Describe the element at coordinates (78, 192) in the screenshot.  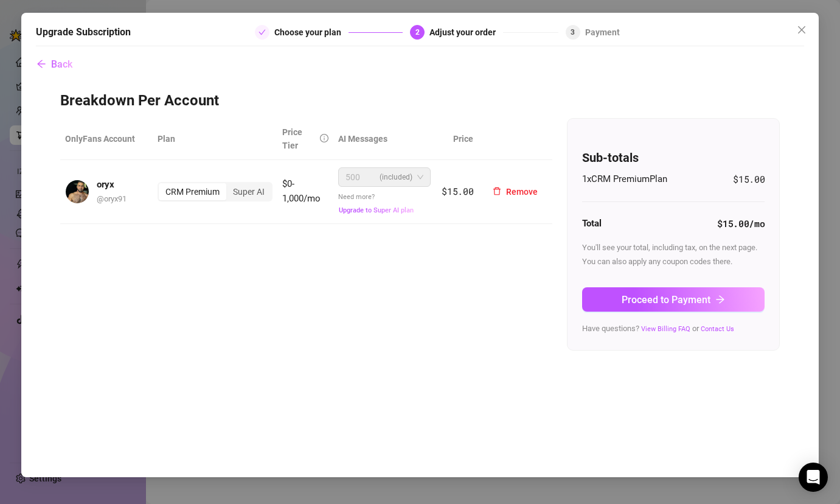
I see `img: avatar.jpg` at that location.